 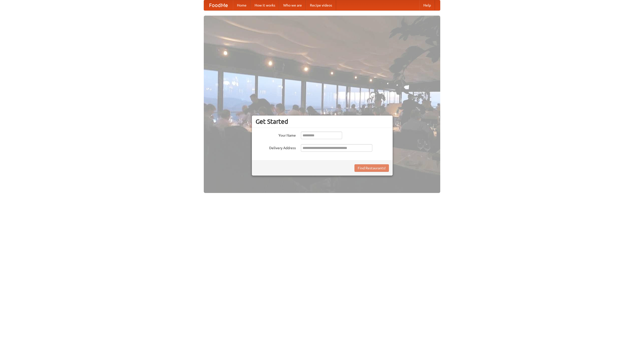 What do you see at coordinates (242, 5) in the screenshot?
I see `a: Home` at bounding box center [242, 5].